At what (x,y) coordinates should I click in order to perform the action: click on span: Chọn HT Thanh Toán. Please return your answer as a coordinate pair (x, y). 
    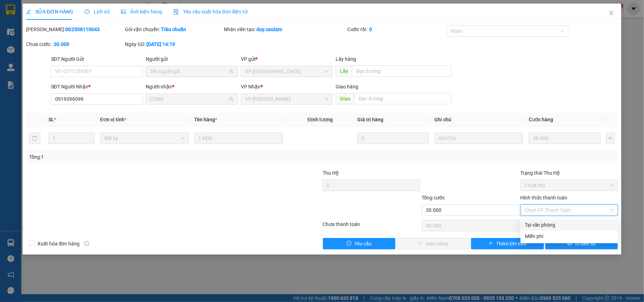
    Looking at the image, I should click on (570, 210).